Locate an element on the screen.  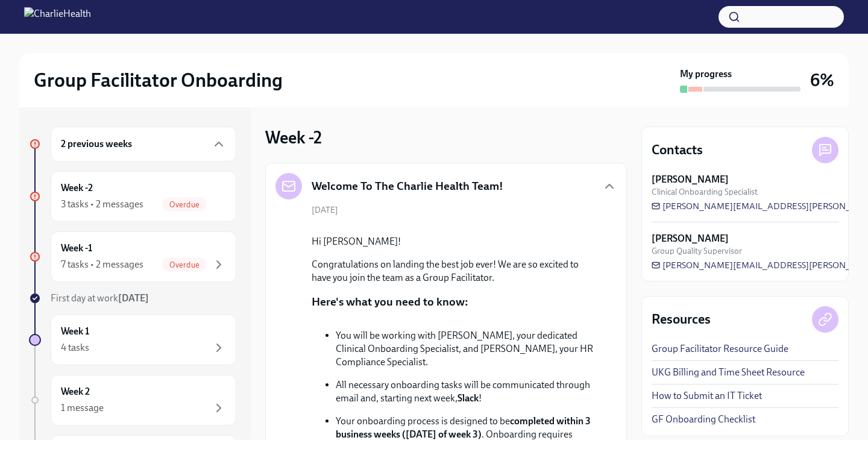
div: 1 message is located at coordinates (82, 408).